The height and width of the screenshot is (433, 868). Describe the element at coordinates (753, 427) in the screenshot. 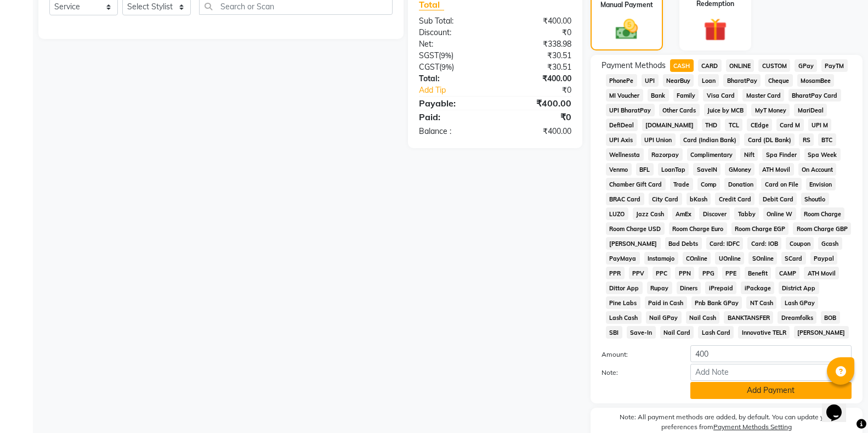

I see `label: Payment Methods Setting` at that location.